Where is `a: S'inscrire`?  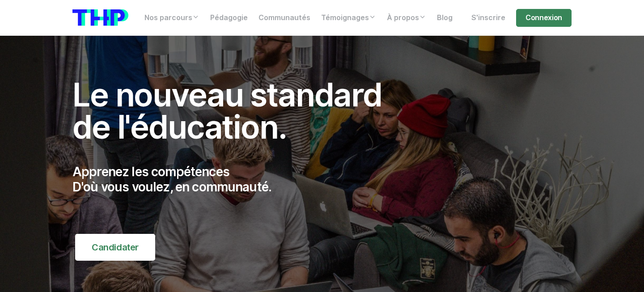 a: S'inscrire is located at coordinates (488, 18).